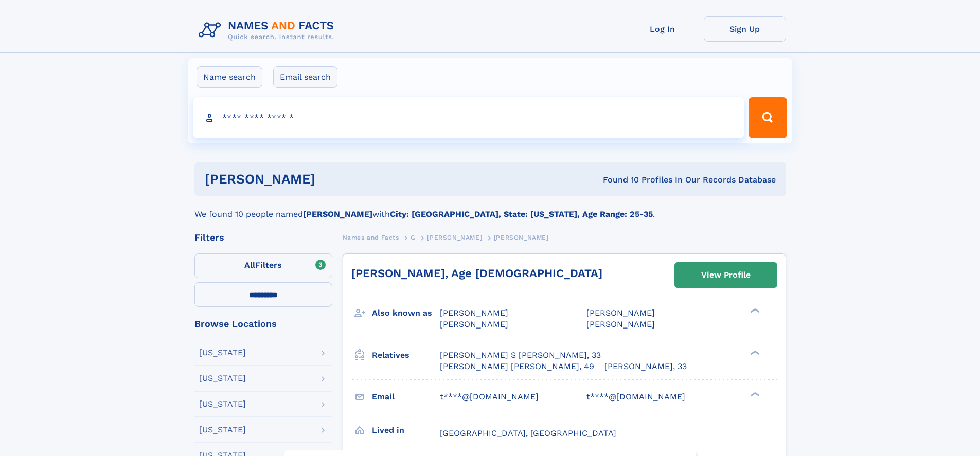 This screenshot has width=980, height=456. Describe the element at coordinates (726, 275) in the screenshot. I see `a: View Profile` at that location.